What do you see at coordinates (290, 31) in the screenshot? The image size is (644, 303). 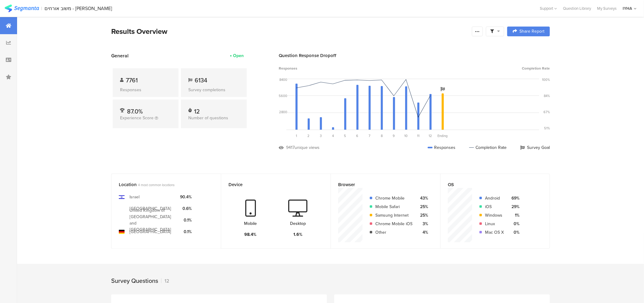 I see `div: Results Overview` at bounding box center [290, 31].